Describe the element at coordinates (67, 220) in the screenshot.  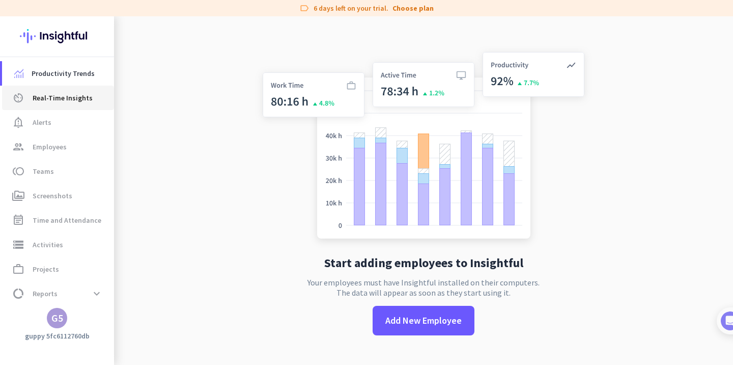
I see `span: Time and Attendance` at that location.